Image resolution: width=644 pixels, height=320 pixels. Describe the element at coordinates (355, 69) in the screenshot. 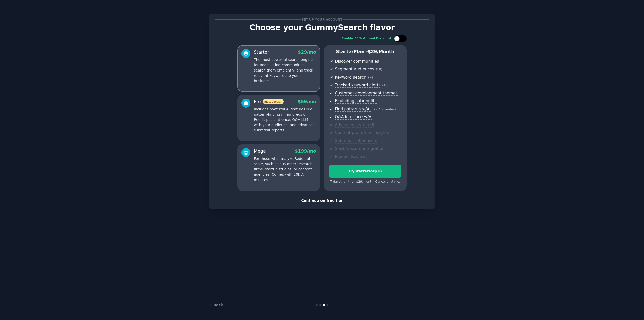

I see `span: Segment audiences` at that location.